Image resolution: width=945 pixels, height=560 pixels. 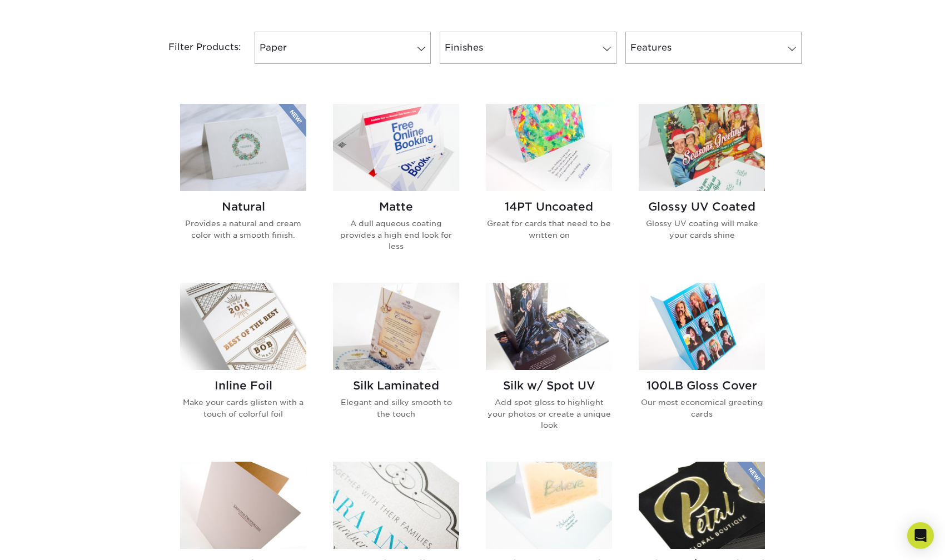 What do you see at coordinates (243, 505) in the screenshot?
I see `img: Uncoated Linen Greeting Cards` at bounding box center [243, 505].